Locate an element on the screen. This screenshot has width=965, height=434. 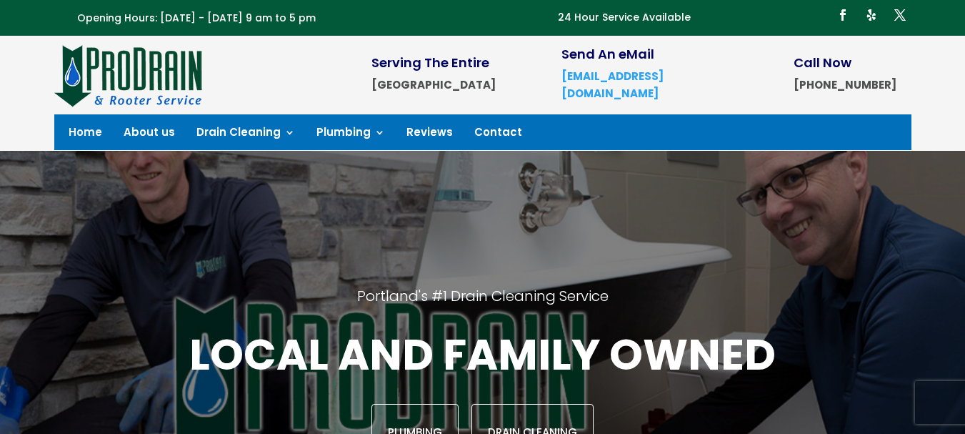
span: Serving The Entire is located at coordinates (430, 62).